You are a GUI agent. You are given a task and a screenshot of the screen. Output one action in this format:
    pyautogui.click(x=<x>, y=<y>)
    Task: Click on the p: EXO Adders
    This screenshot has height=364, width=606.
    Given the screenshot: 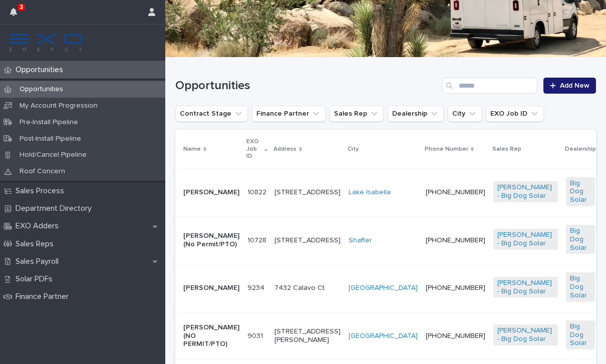 What is the action you would take?
    pyautogui.click(x=39, y=225)
    